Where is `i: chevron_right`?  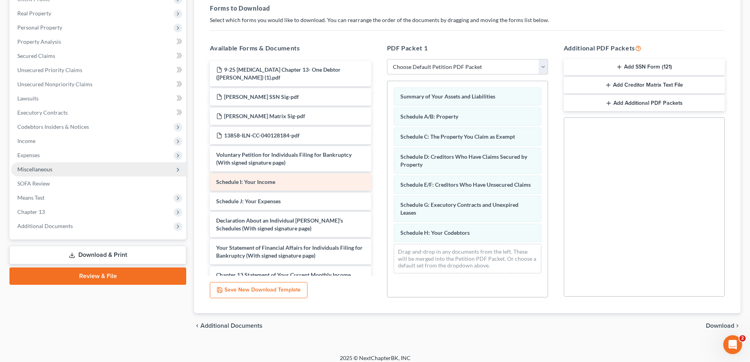 i: chevron_right is located at coordinates (737, 326).